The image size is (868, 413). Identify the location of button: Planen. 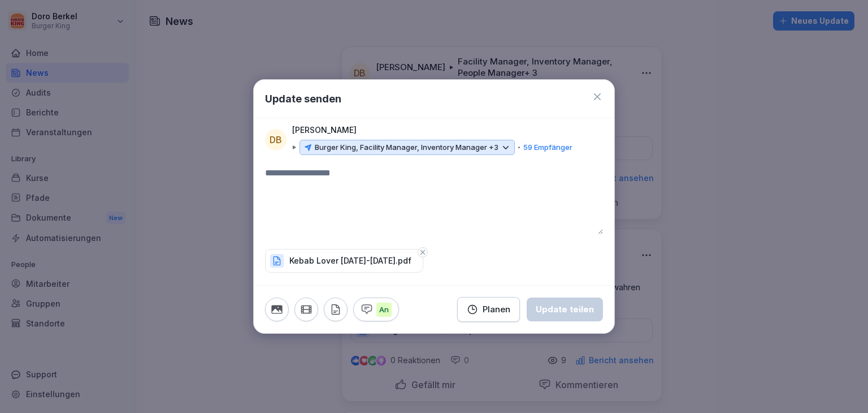
(488, 310).